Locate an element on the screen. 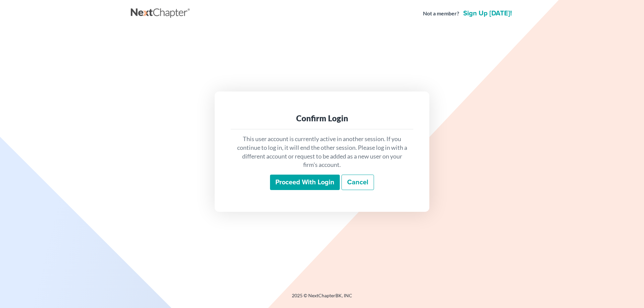  p: This user account is currently active in another session. If you continue to log in, it will end ... is located at coordinates (322, 152).